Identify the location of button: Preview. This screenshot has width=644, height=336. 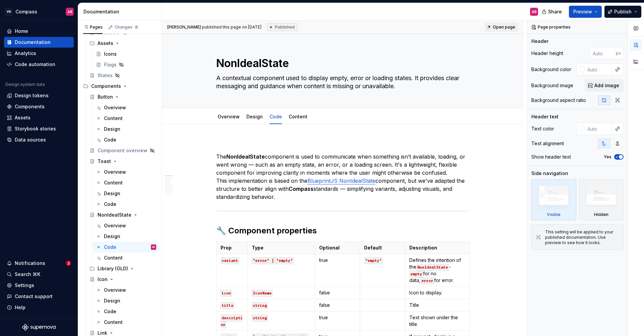
(585, 12).